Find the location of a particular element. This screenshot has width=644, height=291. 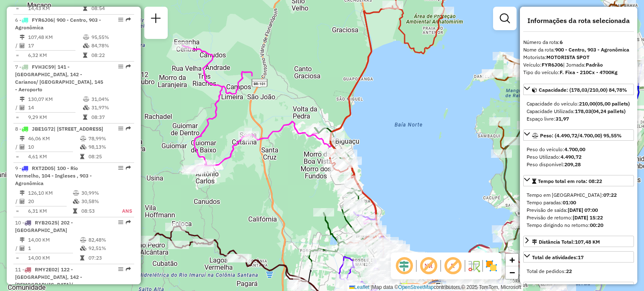

div: Tipo do veículo: is located at coordinates (578, 72).